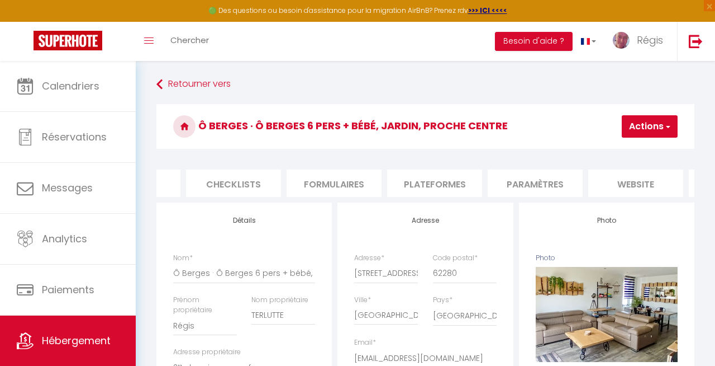 The height and width of the screenshot is (366, 715). Describe the element at coordinates (365, 342) in the screenshot. I see `label: Email` at that location.